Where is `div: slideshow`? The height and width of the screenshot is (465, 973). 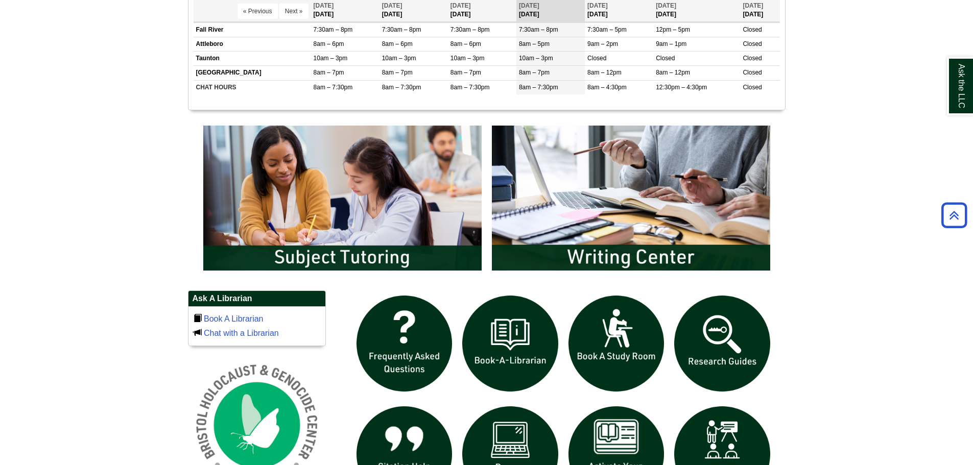
div: slideshow is located at coordinates (487, 200).